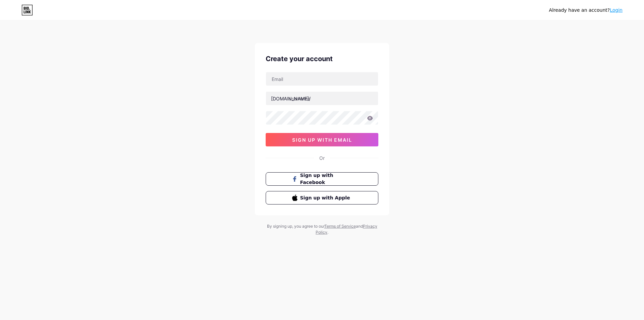 This screenshot has height=320, width=644. I want to click on a: Terms of Service, so click(340, 226).